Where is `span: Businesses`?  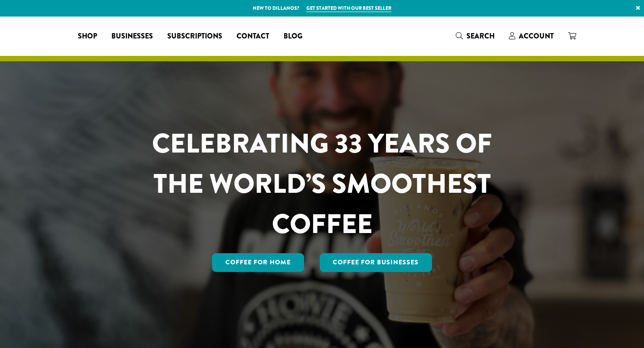
span: Businesses is located at coordinates (132, 36).